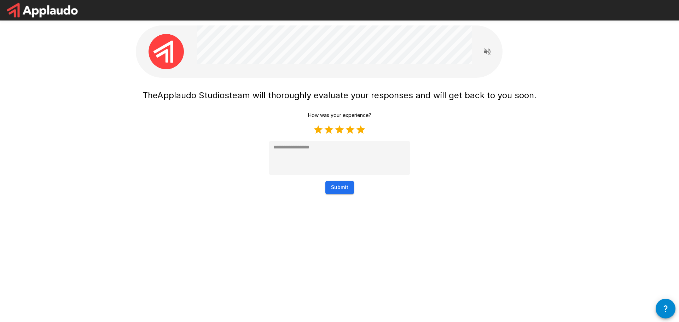  What do you see at coordinates (339, 115) in the screenshot?
I see `p: How was your experience?` at bounding box center [339, 115].